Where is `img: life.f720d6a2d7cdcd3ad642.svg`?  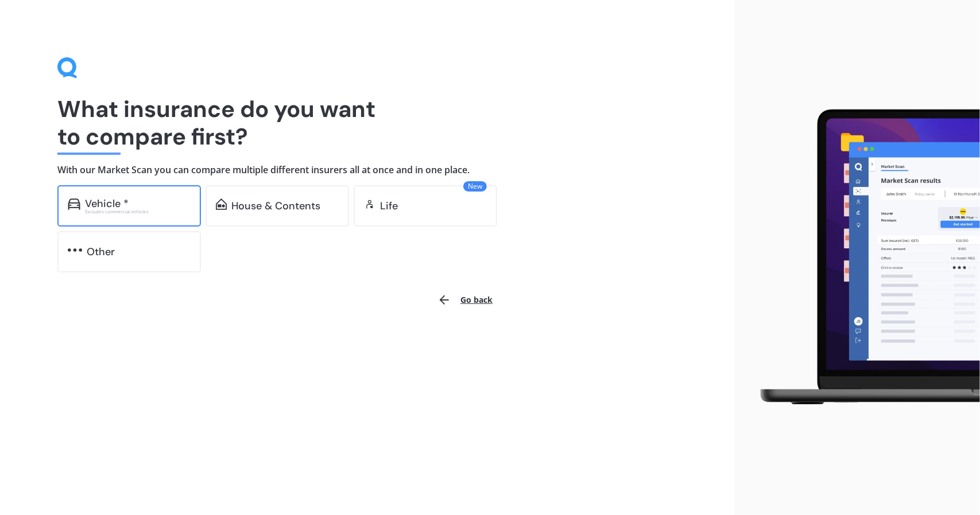 img: life.f720d6a2d7cdcd3ad642.svg is located at coordinates (370, 205).